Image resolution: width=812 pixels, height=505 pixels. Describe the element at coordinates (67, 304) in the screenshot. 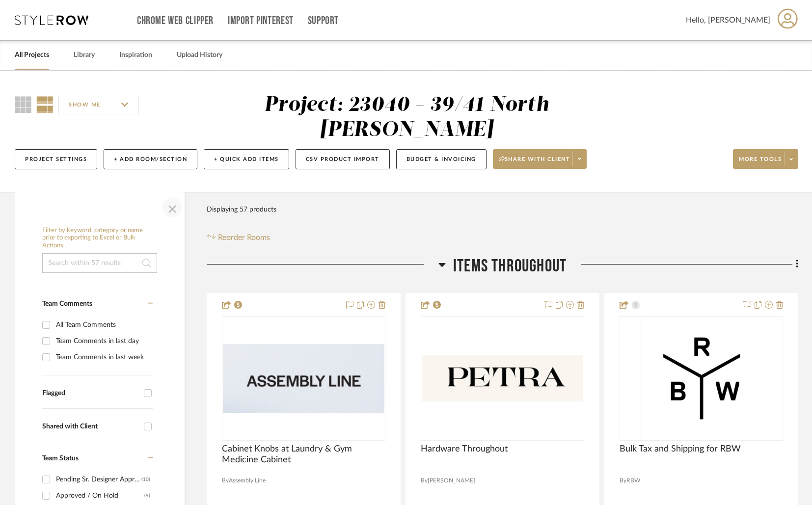

I see `span: Team Comments` at that location.